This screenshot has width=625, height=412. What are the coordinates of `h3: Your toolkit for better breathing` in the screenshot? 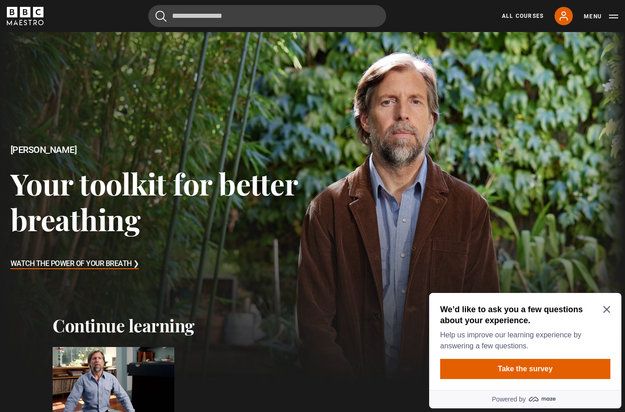 It's located at (162, 201).